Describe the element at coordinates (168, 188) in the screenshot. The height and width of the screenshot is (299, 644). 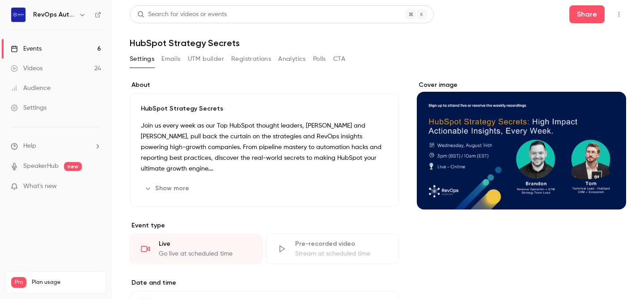
I see `button: Show more` at that location.